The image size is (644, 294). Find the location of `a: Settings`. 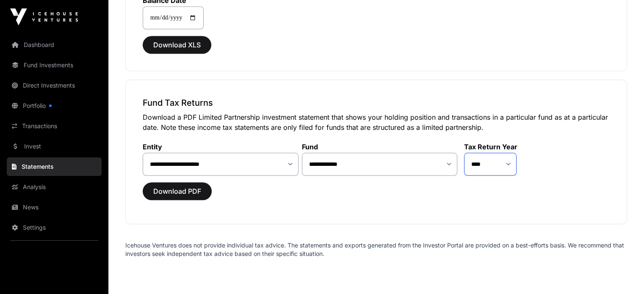

a: Settings is located at coordinates (54, 228).